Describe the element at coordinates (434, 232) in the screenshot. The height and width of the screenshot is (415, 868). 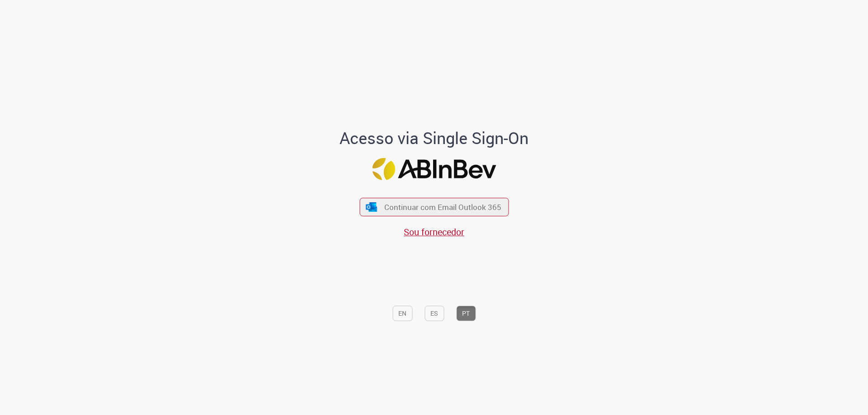
I see `span: Sou fornecedor` at that location.